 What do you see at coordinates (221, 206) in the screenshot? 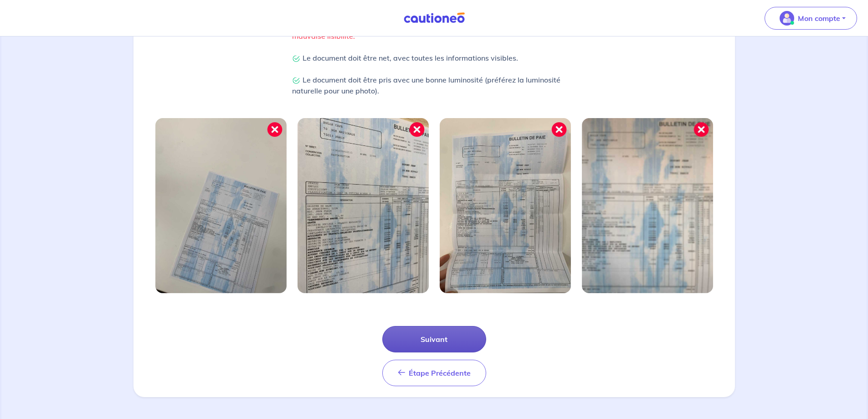
I see `img: Image mal cadrée 1` at bounding box center [221, 206].